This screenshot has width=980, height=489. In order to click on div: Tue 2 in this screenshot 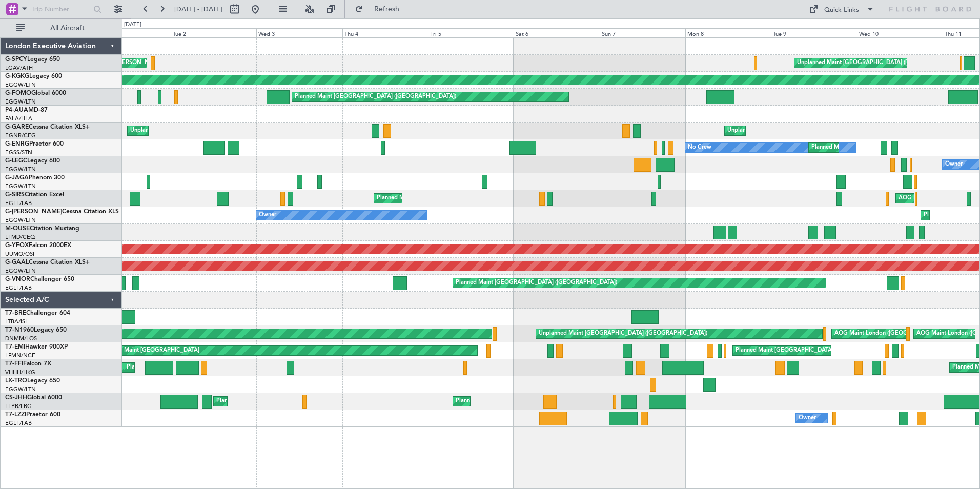, I will do `click(213, 32)`.